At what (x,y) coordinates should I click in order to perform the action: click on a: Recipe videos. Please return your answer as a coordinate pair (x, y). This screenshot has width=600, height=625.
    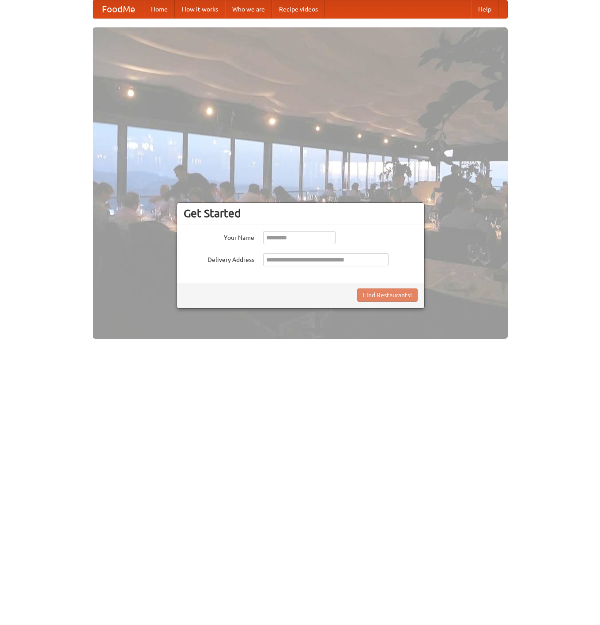
    Looking at the image, I should click on (298, 9).